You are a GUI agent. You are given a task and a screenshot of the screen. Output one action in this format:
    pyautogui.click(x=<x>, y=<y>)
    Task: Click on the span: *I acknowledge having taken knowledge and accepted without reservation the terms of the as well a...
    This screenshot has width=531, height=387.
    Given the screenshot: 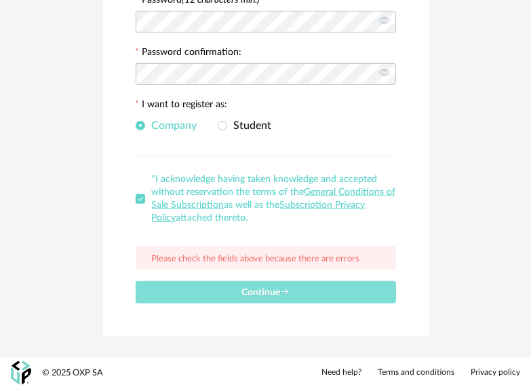 What is the action you would take?
    pyautogui.click(x=274, y=198)
    